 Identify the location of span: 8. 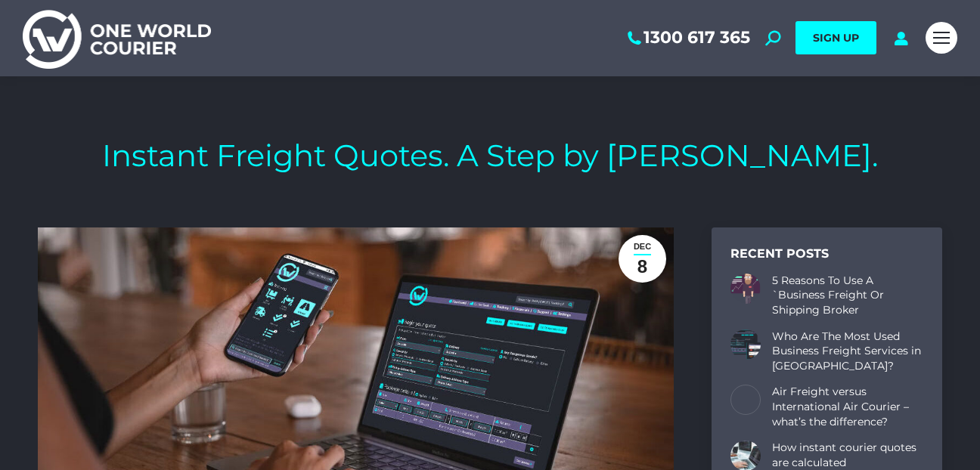
(642, 266).